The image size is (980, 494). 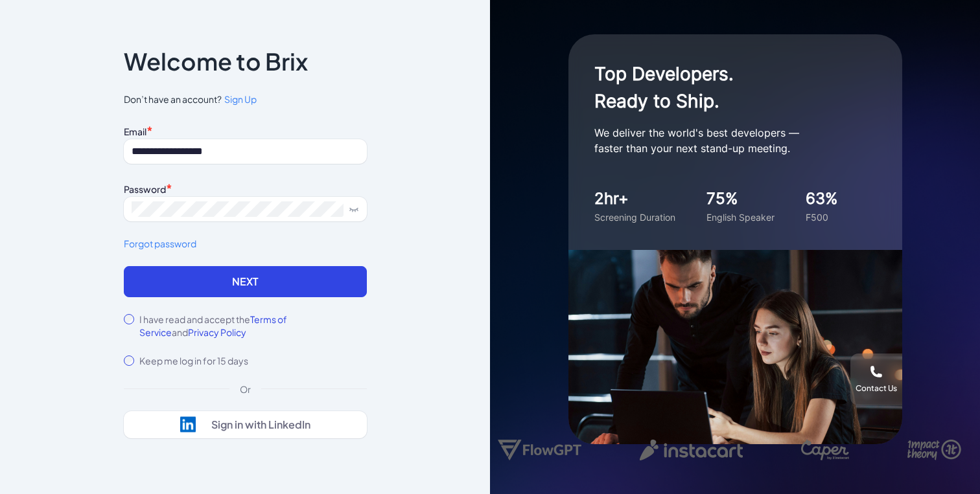 I want to click on label: I have read and accept the and, so click(x=253, y=326).